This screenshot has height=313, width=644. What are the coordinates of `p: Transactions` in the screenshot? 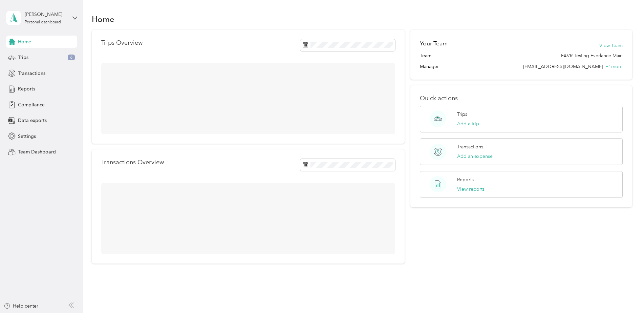 It's located at (470, 146).